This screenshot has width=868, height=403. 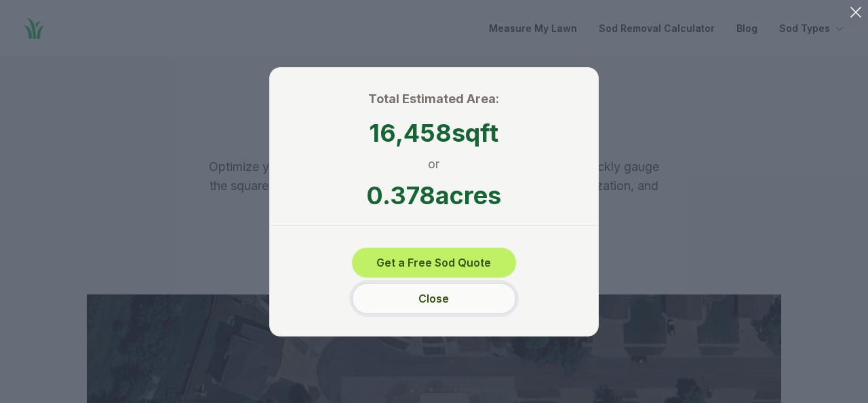 I want to click on button: Close, so click(x=434, y=298).